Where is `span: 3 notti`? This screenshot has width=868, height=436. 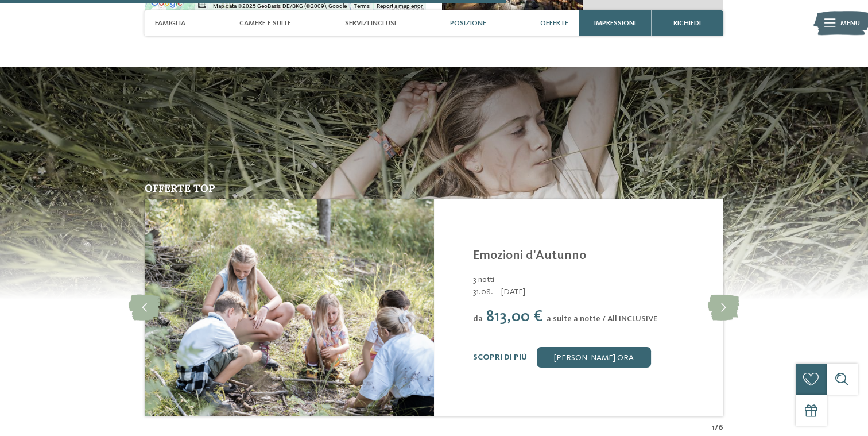
span: 3 notti is located at coordinates (483, 280).